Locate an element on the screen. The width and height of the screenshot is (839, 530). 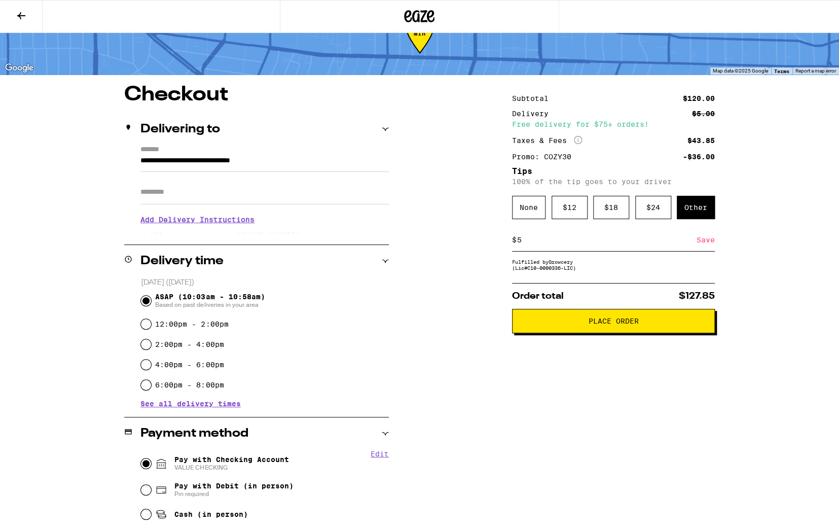
label: 4:00pm - 6:00pm is located at coordinates (189, 364).